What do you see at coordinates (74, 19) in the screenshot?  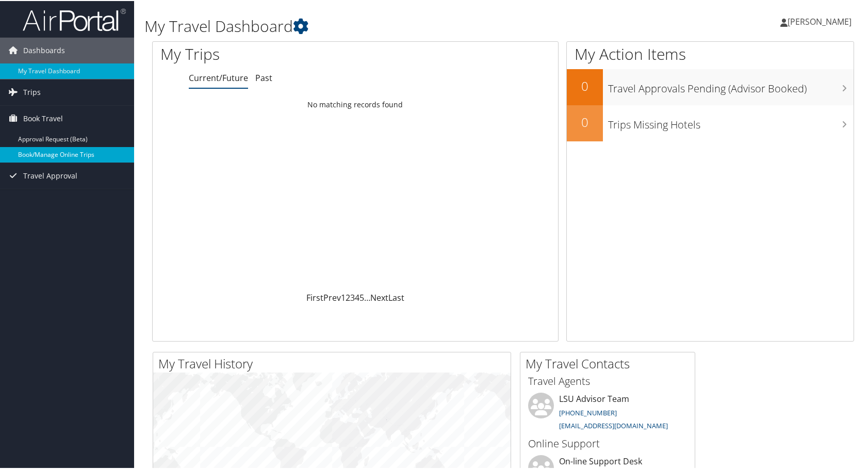 I see `img: airportal-logo.png` at bounding box center [74, 19].